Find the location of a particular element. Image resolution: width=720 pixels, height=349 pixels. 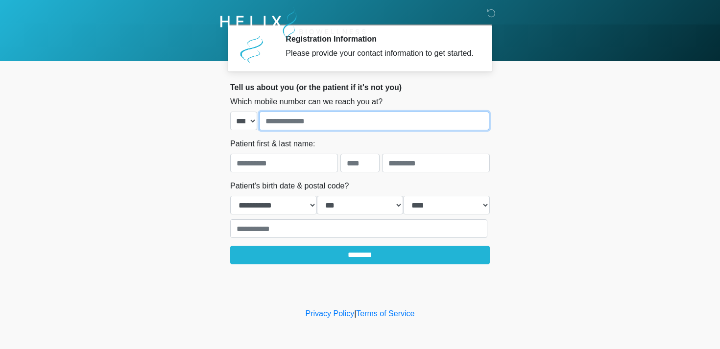

img: Helix Biowellness Logo is located at coordinates (293, 24).